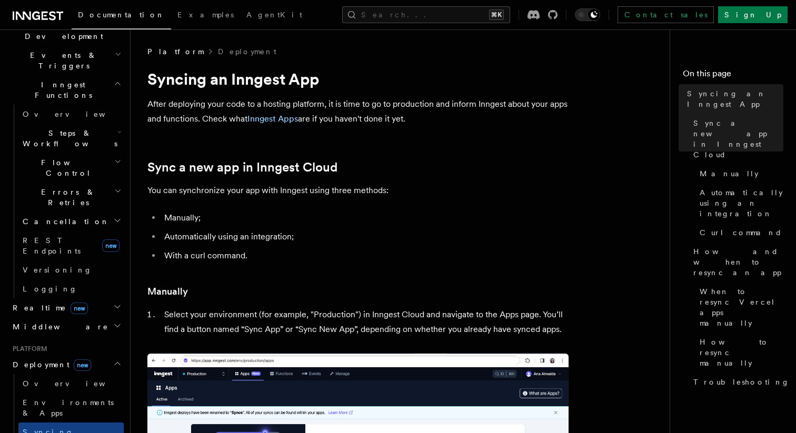 The height and width of the screenshot is (433, 796). I want to click on span: Sync a new app in Inngest Cloud, so click(738, 139).